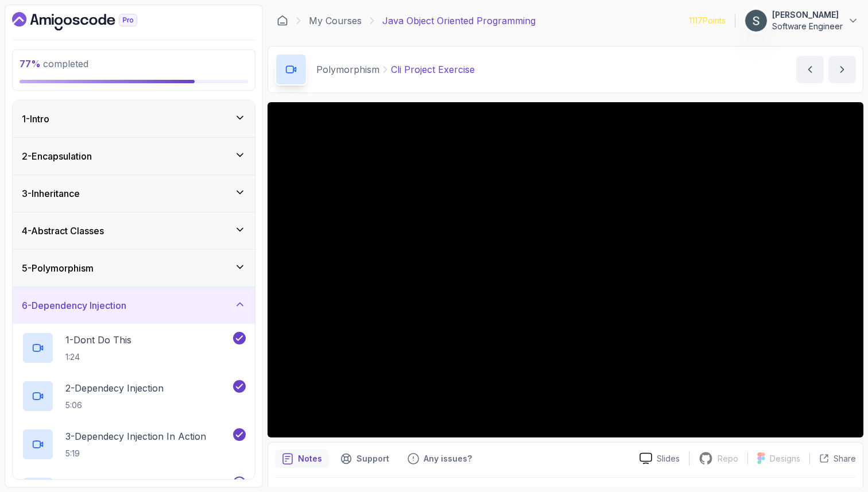  Describe the element at coordinates (335, 21) in the screenshot. I see `a: My Courses` at that location.